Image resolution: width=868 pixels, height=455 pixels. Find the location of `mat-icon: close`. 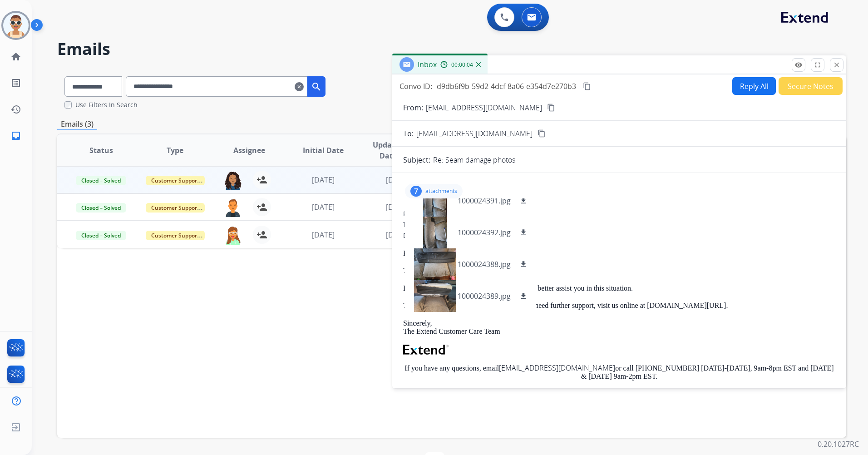

mat-icon: close is located at coordinates (836, 65).